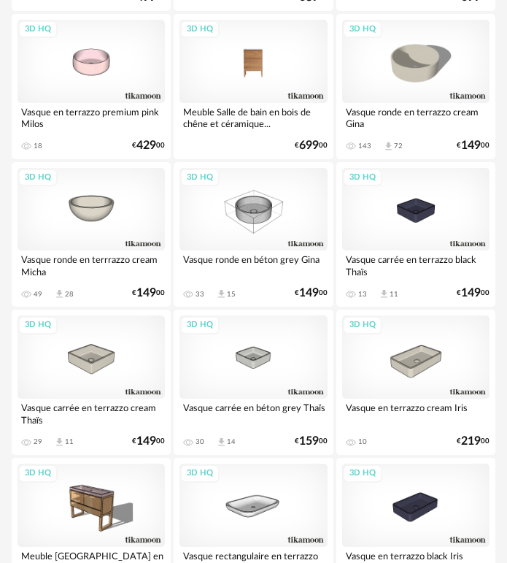  Describe the element at coordinates (253, 382) in the screenshot. I see `a: 3D HQ Vasque carrée en béton grey Thaïs 30 Download icon 14 €15900` at that location.